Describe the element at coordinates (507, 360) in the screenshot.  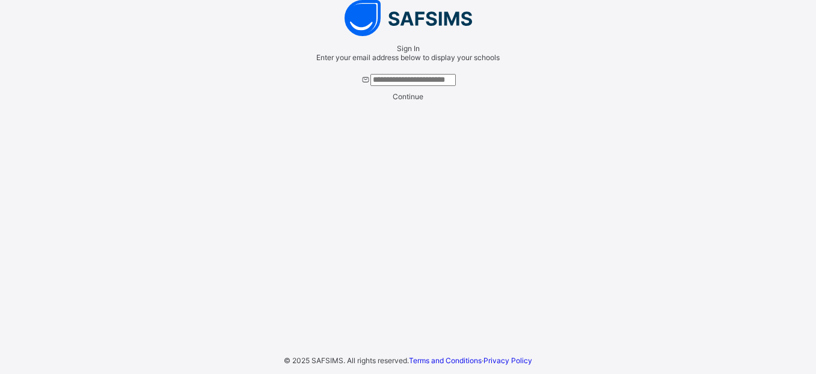
I see `a: Privacy Policy` at that location.